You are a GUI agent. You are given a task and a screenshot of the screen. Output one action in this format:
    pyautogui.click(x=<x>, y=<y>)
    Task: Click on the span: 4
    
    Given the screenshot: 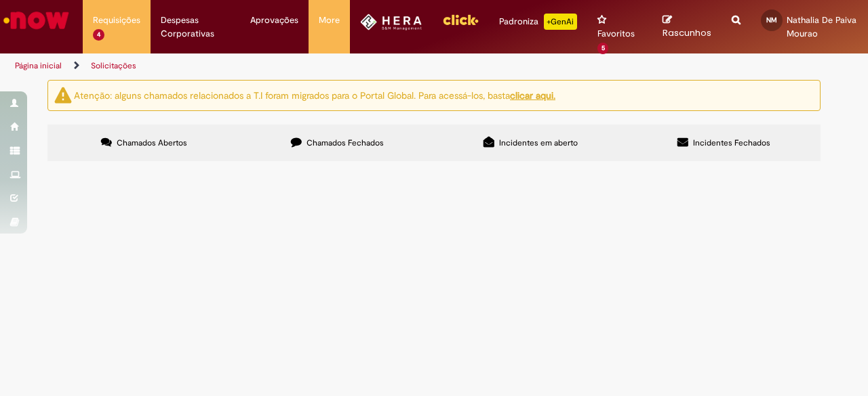 What is the action you would take?
    pyautogui.click(x=98, y=35)
    